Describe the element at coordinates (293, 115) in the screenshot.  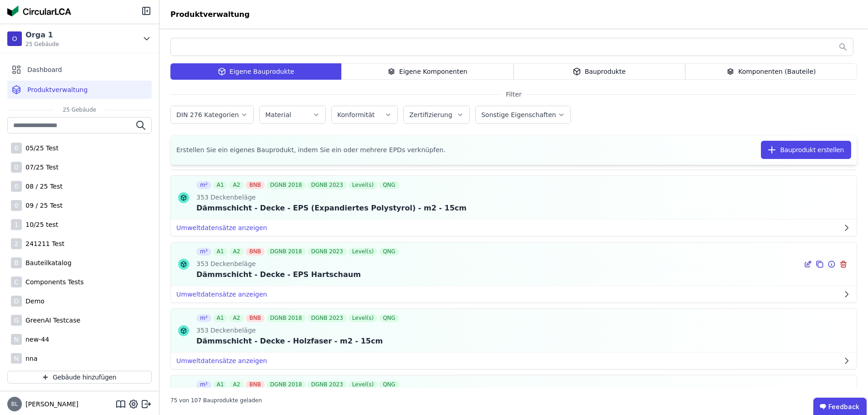
I see `button: Material` at that location.